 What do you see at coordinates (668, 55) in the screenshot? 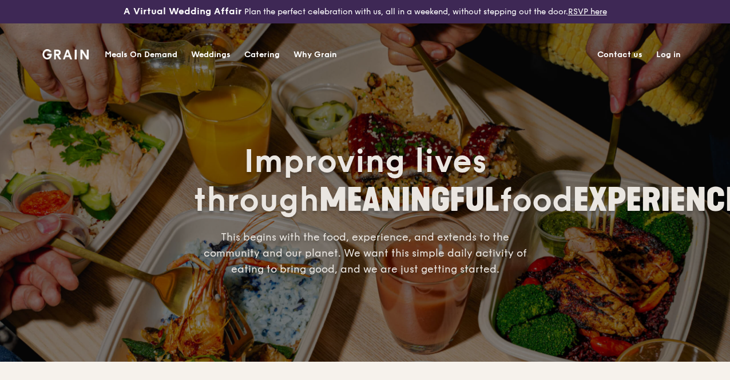
I see `a: Log in` at bounding box center [668, 55].